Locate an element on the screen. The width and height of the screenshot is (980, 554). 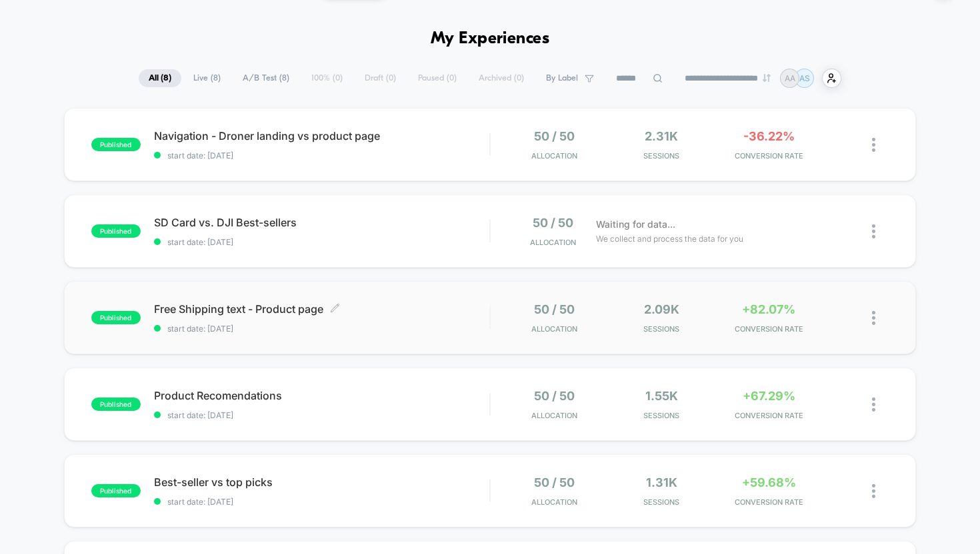
span: 2.09k is located at coordinates (661, 309).